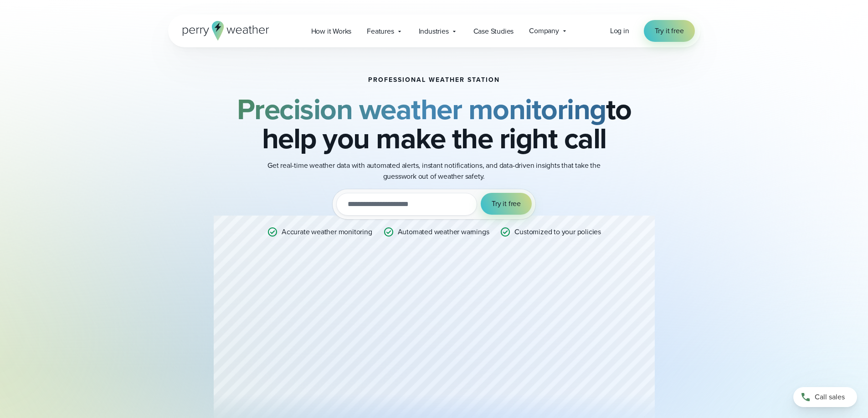 The width and height of the screenshot is (868, 418). I want to click on a: Call sales, so click(825, 398).